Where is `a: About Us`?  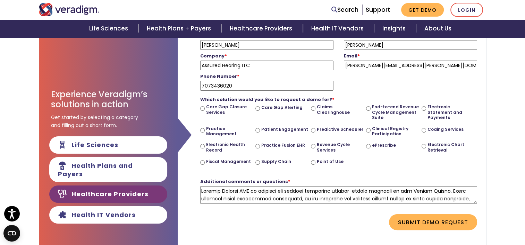 a: About Us is located at coordinates (438, 28).